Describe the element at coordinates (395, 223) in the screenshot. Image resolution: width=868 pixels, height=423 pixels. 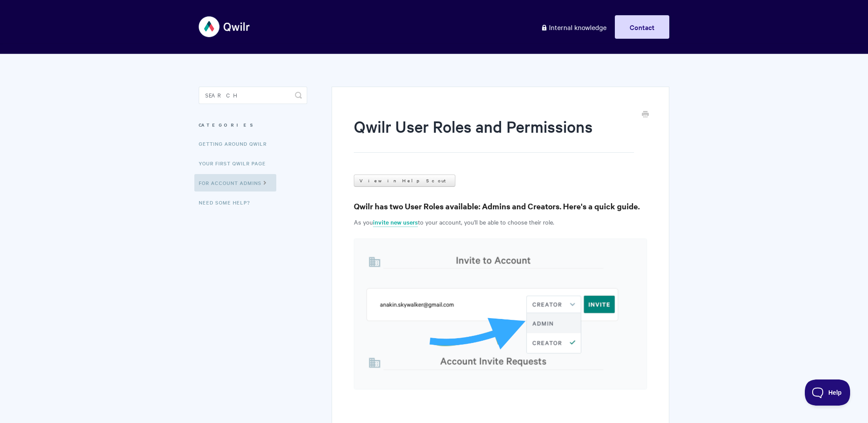
I see `a: invite new users` at that location.